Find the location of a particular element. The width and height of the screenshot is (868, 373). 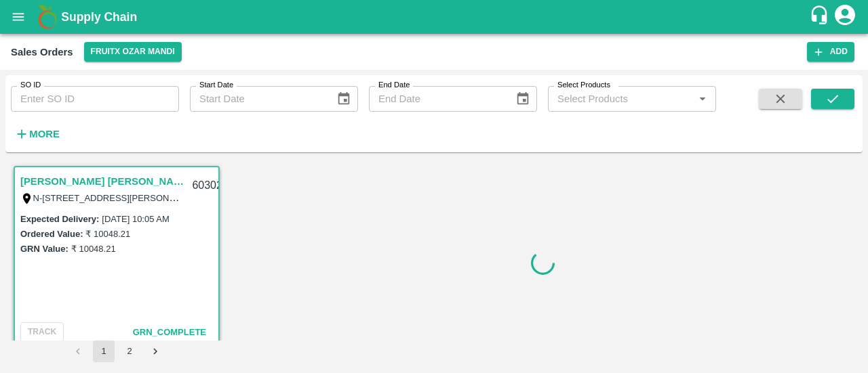

button: Open is located at coordinates (703, 99).